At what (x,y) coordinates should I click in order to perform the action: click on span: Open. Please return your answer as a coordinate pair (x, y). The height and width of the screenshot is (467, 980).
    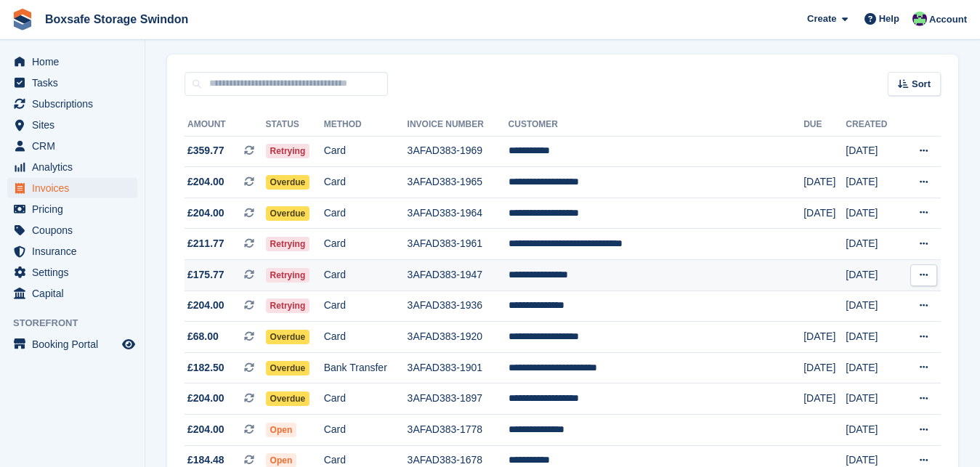
    Looking at the image, I should click on (281, 431).